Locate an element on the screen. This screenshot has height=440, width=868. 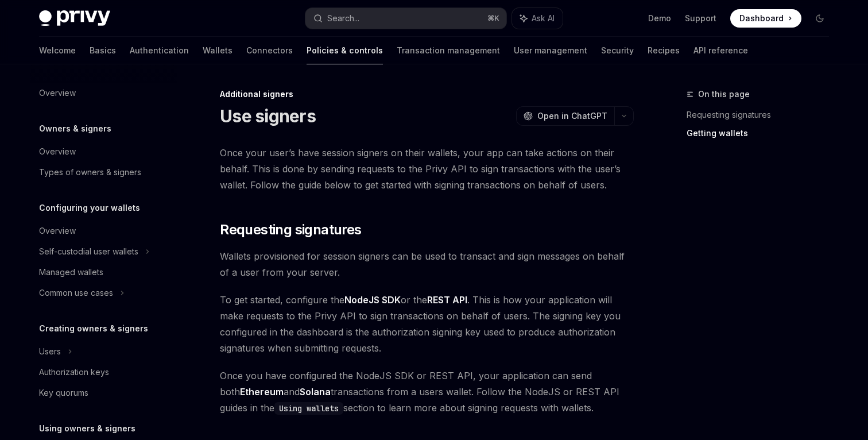
a: Authorization keys is located at coordinates (104, 372).